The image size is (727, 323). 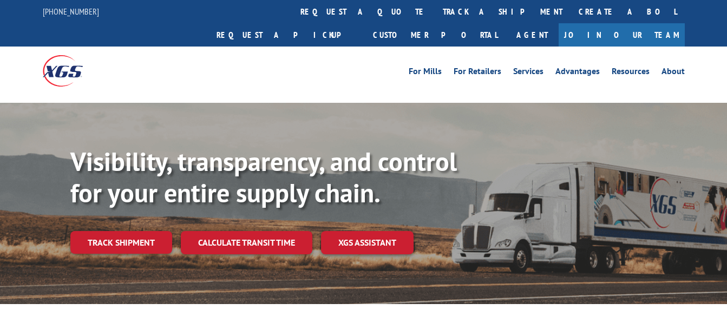 I want to click on b: Visibility, transparency, and control for your entire supply chain., so click(x=264, y=177).